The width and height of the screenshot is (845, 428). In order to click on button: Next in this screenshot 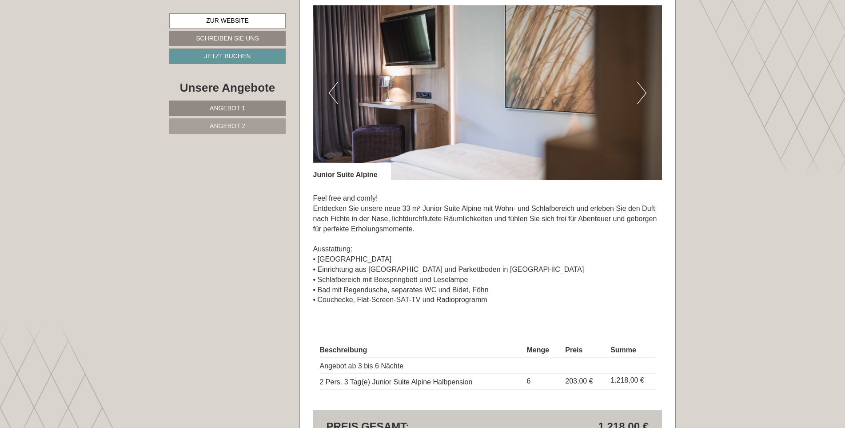, I will do `click(642, 93)`.